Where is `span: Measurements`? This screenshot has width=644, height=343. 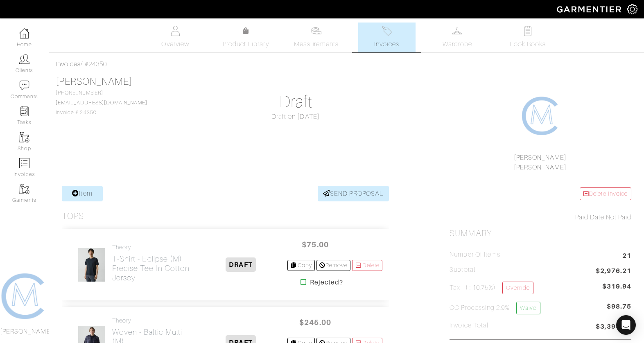 span: Measurements is located at coordinates (316, 44).